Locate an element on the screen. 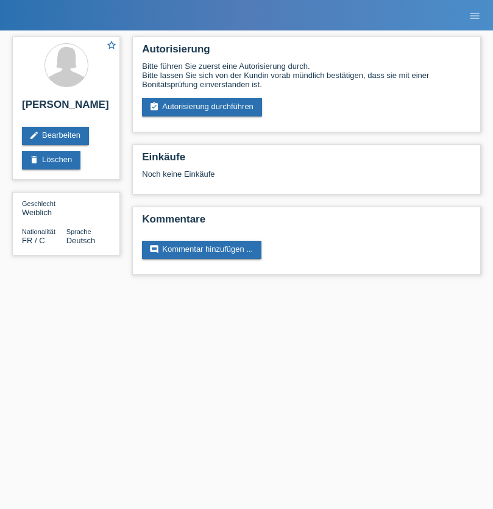  i: comment is located at coordinates (154, 249).